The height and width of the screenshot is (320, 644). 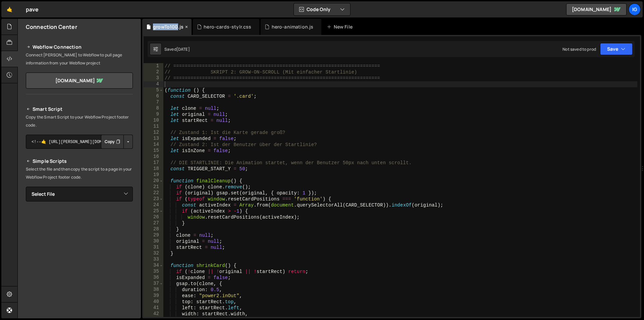 What do you see at coordinates (154, 248) in the screenshot?
I see `div: 31` at bounding box center [154, 248].